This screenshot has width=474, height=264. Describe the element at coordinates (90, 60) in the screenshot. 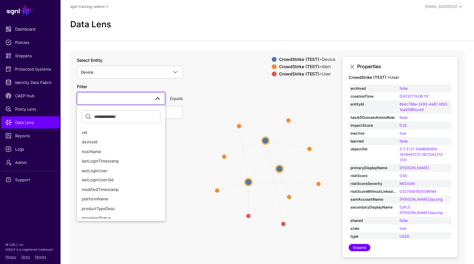

I see `label: Select Entity` at that location.